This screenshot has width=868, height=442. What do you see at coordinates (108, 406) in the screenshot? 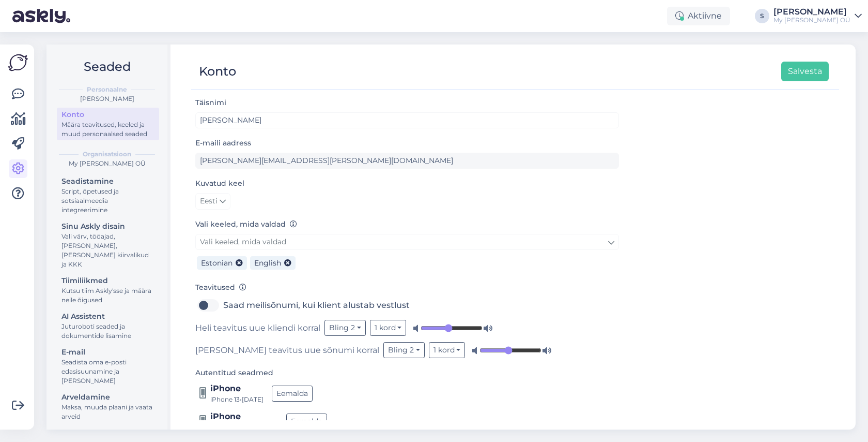
I see `a: ArveldamineMaksa, muuda plaani ja vaata arveid` at bounding box center [108, 406].